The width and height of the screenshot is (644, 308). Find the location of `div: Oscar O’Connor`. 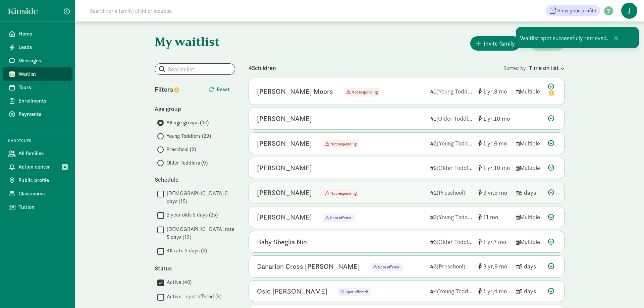

div: Oscar O’Connor is located at coordinates (285, 168).